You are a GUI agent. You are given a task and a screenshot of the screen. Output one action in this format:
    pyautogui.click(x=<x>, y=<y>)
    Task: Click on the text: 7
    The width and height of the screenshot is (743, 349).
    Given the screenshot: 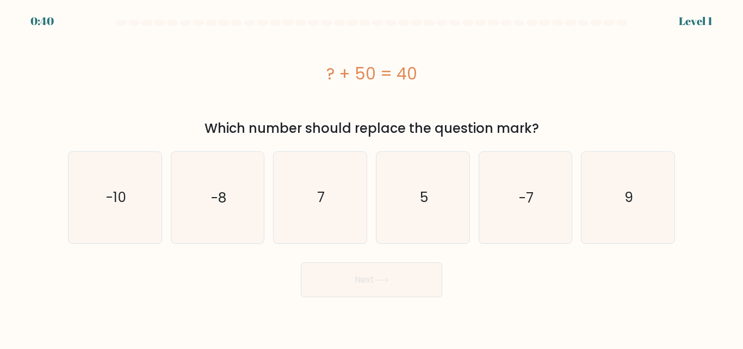 What is the action you would take?
    pyautogui.click(x=321, y=197)
    